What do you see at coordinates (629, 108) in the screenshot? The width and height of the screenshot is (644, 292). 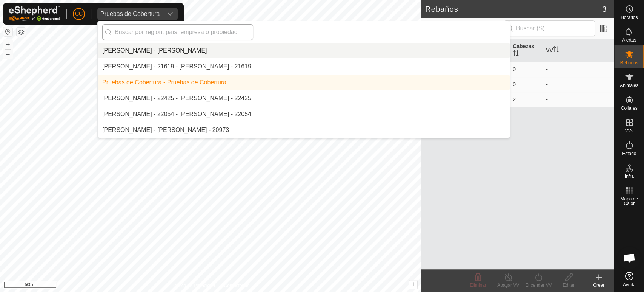 I see `span: Collares` at bounding box center [629, 108].